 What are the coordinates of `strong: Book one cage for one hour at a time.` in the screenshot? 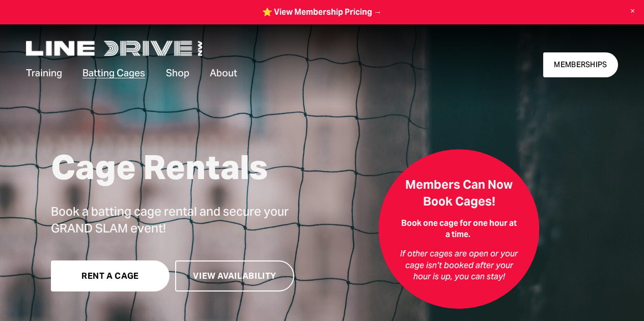 It's located at (460, 228).